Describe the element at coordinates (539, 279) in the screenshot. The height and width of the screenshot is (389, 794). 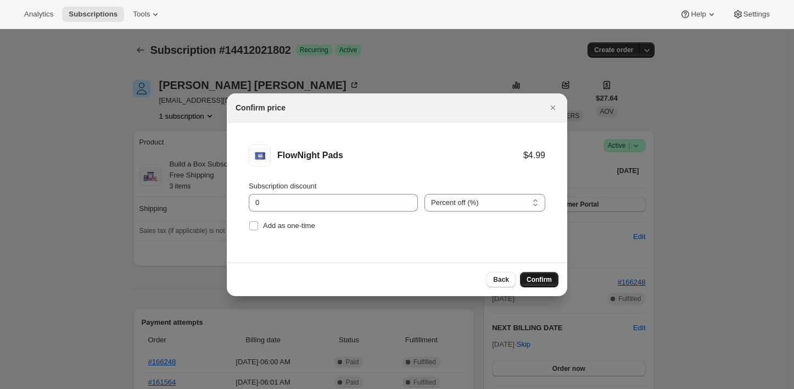
I see `span: Confirm` at that location.